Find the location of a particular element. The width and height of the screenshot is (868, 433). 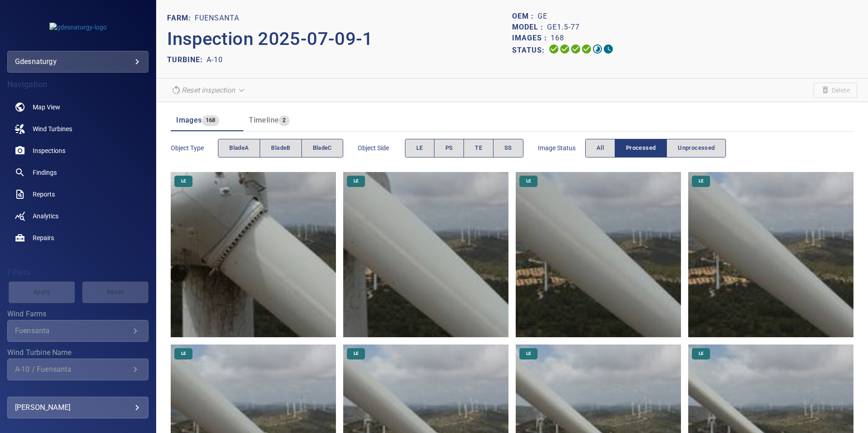

h4: Filters is located at coordinates (78, 272).